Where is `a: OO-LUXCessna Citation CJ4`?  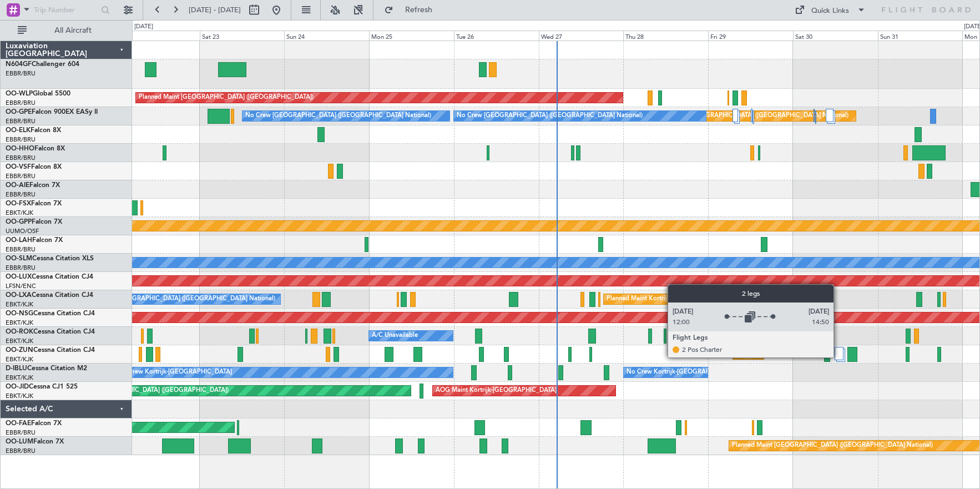
a: OO-LUXCessna Citation CJ4 is located at coordinates (49, 277).